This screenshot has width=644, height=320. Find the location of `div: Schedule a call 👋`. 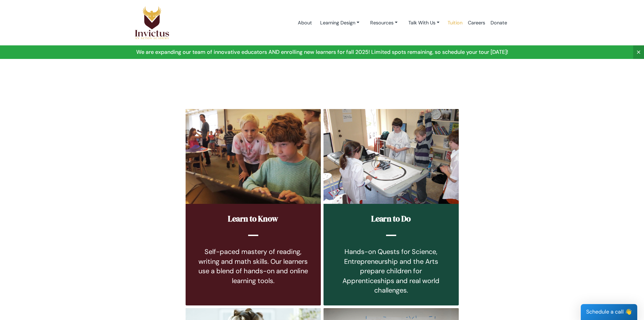

div: Schedule a call 👋 is located at coordinates (609, 312).